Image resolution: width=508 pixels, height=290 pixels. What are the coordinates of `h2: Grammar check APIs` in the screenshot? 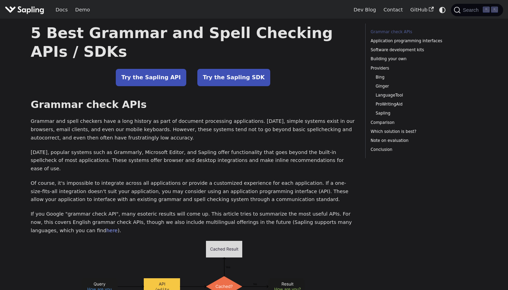 It's located at (193, 105).